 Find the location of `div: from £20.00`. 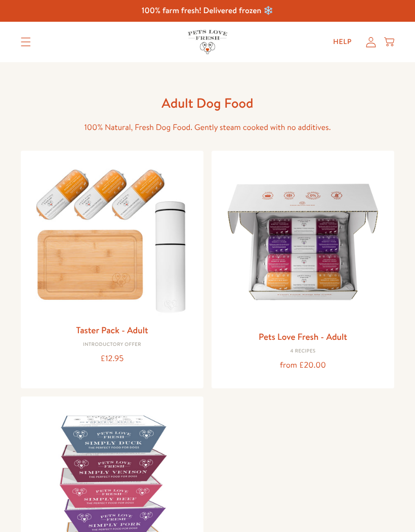

div: from £20.00 is located at coordinates (302, 365).